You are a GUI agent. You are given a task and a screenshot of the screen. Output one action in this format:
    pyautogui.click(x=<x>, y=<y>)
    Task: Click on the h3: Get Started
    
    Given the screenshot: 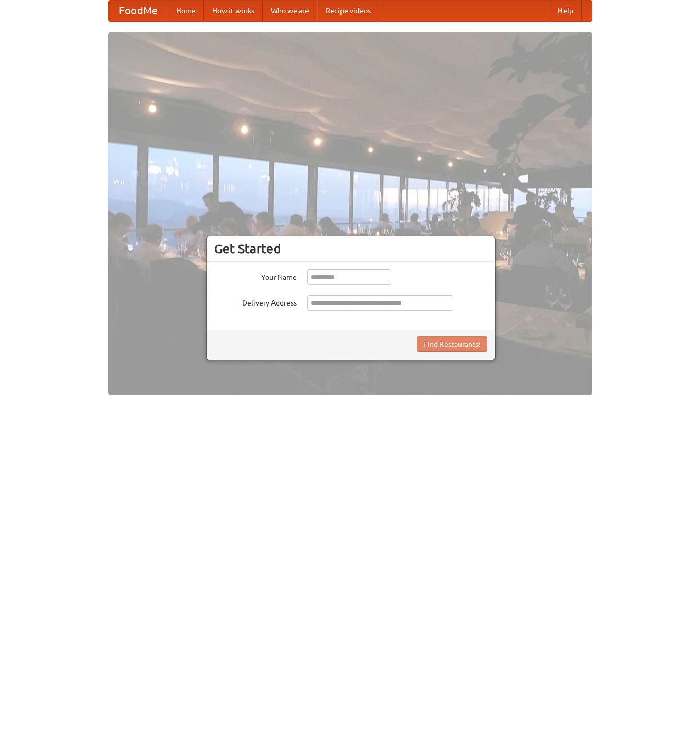 What is the action you would take?
    pyautogui.click(x=351, y=249)
    